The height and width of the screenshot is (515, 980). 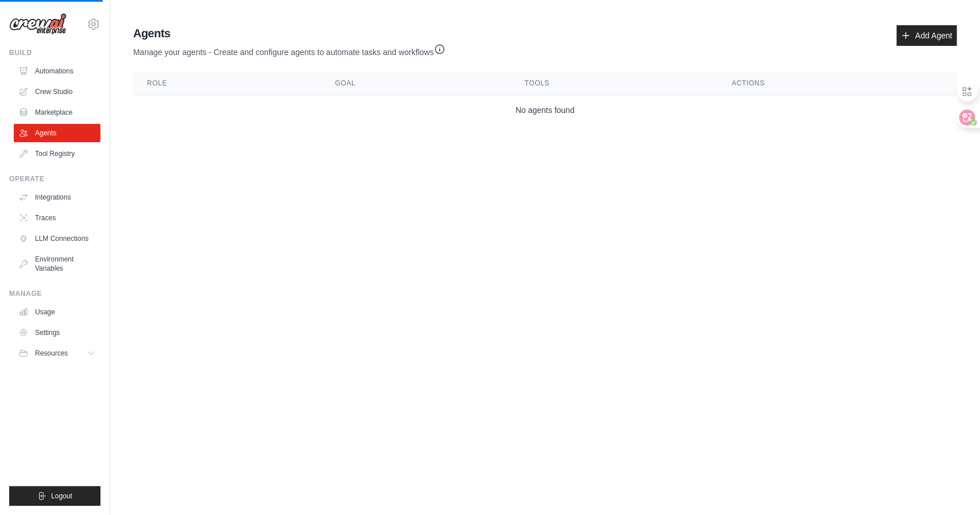 What do you see at coordinates (55, 53) in the screenshot?
I see `div: Build` at bounding box center [55, 53].